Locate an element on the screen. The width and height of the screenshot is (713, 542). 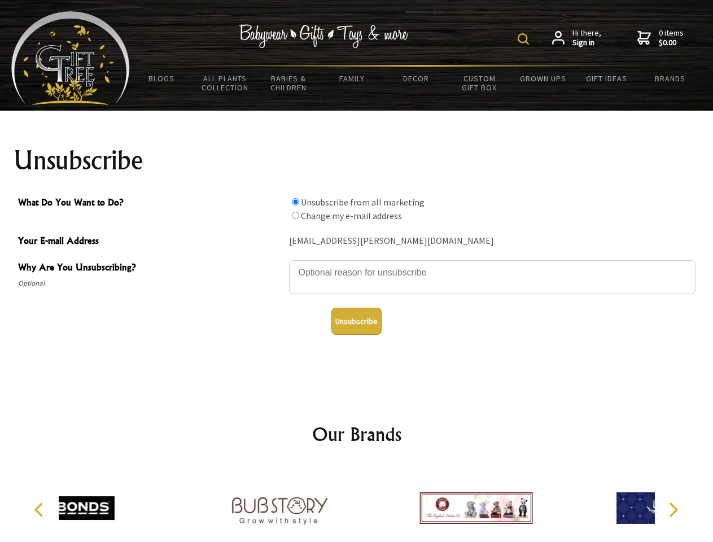
h2: Our Brands is located at coordinates (357, 434).